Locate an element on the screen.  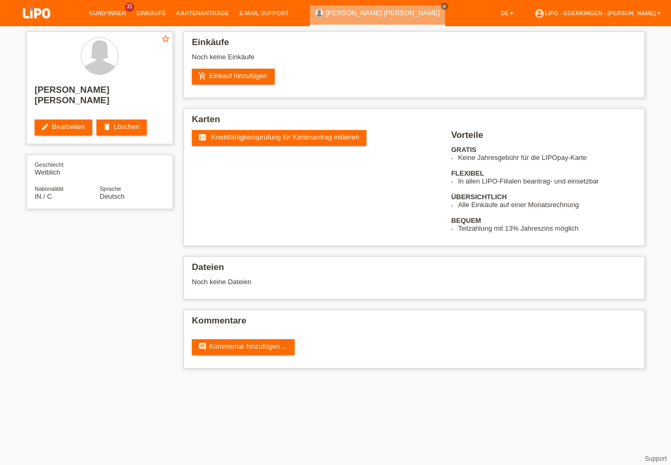
h2: Karten is located at coordinates (414, 122).